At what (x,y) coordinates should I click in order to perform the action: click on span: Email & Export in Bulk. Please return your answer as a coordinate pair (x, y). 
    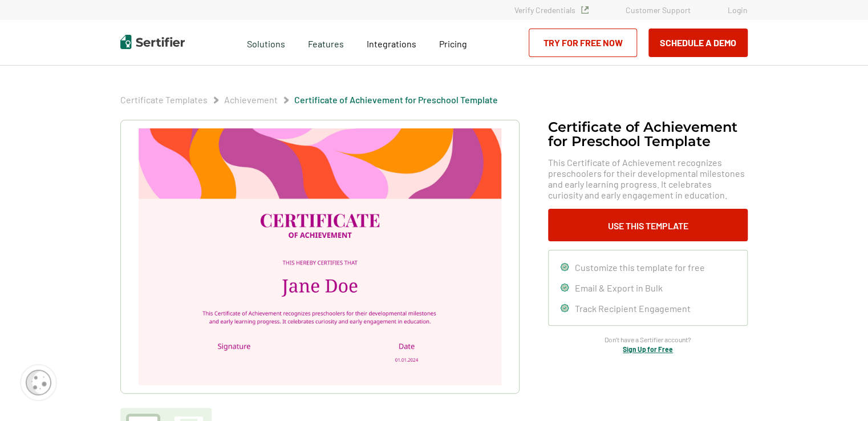
    Looking at the image, I should click on (619, 288).